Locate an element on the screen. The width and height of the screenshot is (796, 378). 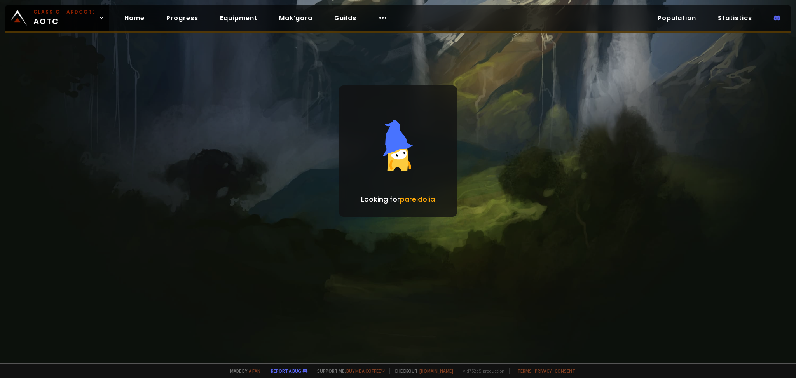
a: Statistics is located at coordinates (735, 18).